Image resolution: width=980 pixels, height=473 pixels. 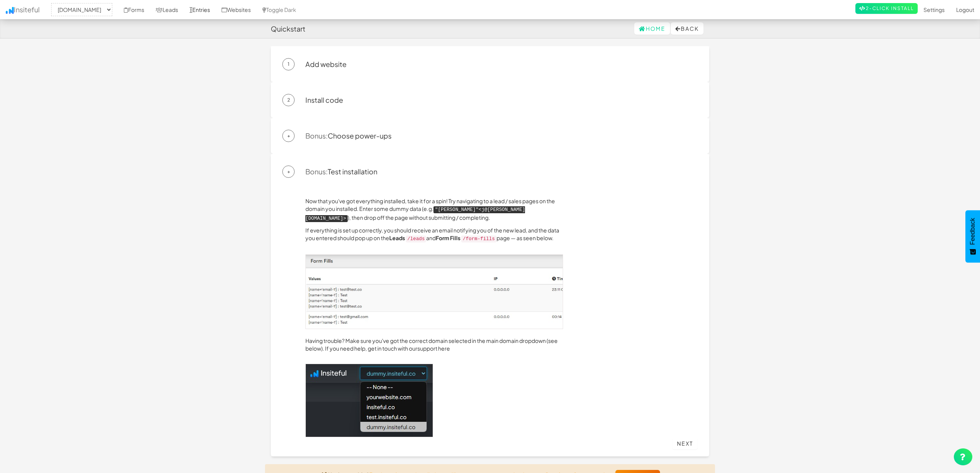 I want to click on a: Add website, so click(x=326, y=64).